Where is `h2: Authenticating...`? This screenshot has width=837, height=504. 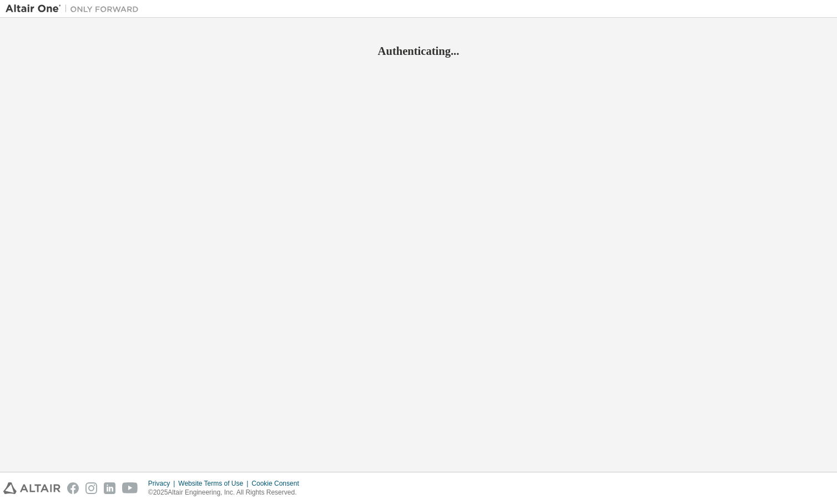
h2: Authenticating... is located at coordinates (418, 51).